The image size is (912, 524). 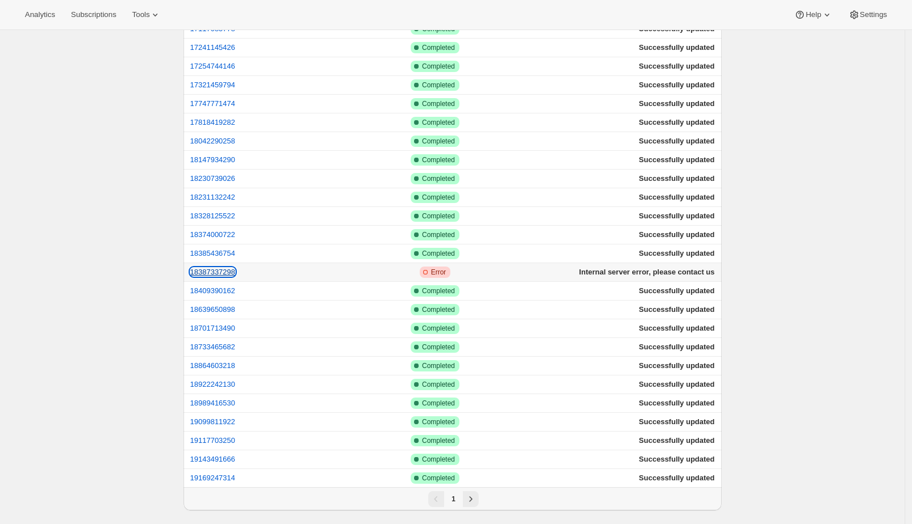 What do you see at coordinates (93, 15) in the screenshot?
I see `span: Subscriptions` at bounding box center [93, 15].